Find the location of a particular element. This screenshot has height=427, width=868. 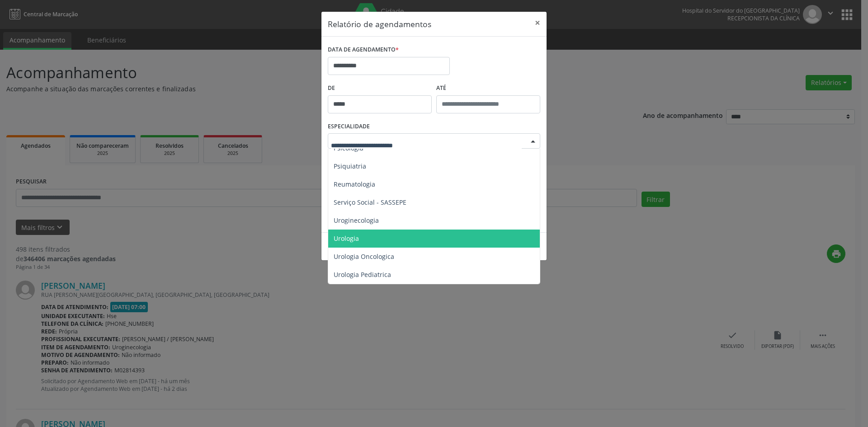

label: ESPECIALIDADE is located at coordinates (348, 127).